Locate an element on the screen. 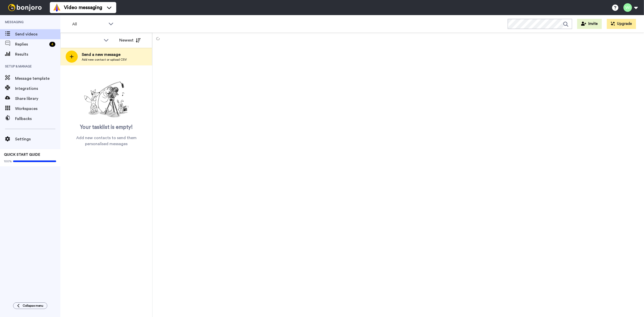 This screenshot has width=644, height=317. span: QUICK START GUIDE is located at coordinates (22, 155).